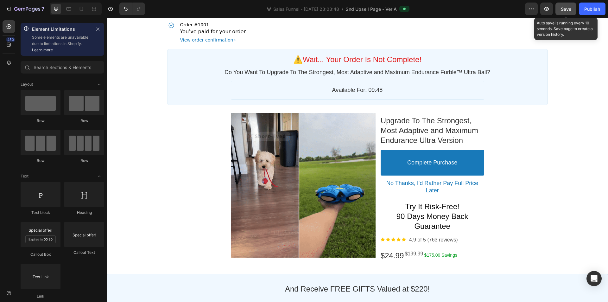  What do you see at coordinates (325, 169) in the screenshot?
I see `button: no thanks, i'd rather pay full price later` at bounding box center [325, 169].